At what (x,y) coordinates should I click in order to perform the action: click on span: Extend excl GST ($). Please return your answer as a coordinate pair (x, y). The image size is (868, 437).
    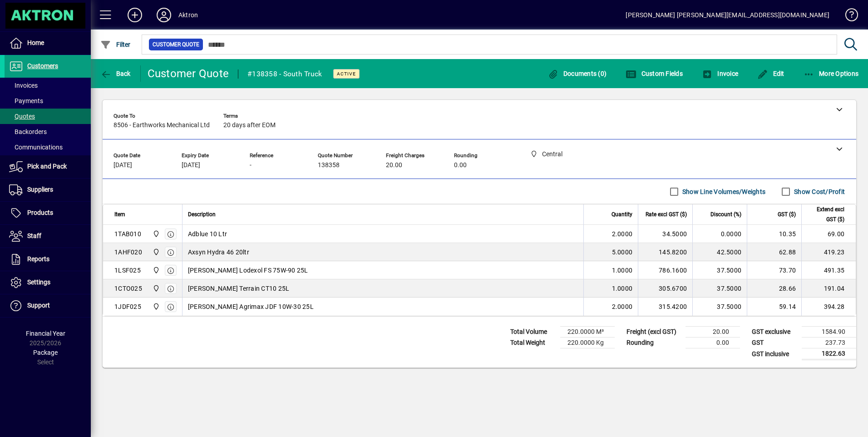
    Looking at the image, I should click on (826, 214).